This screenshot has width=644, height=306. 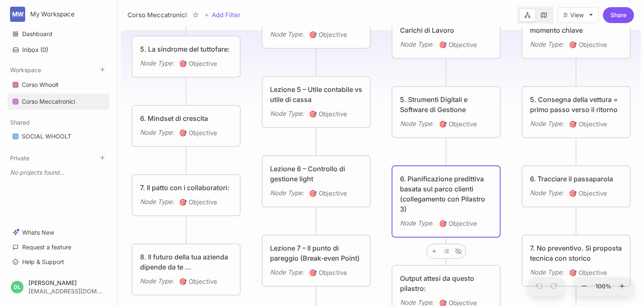 I want to click on div: 7. Il patto con i collaboratori:, so click(x=186, y=188).